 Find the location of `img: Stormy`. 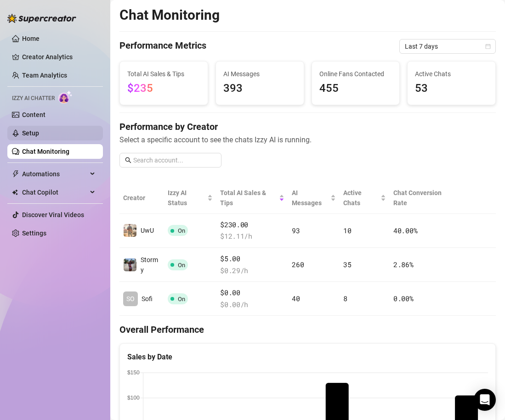

img: Stormy is located at coordinates (130, 265).